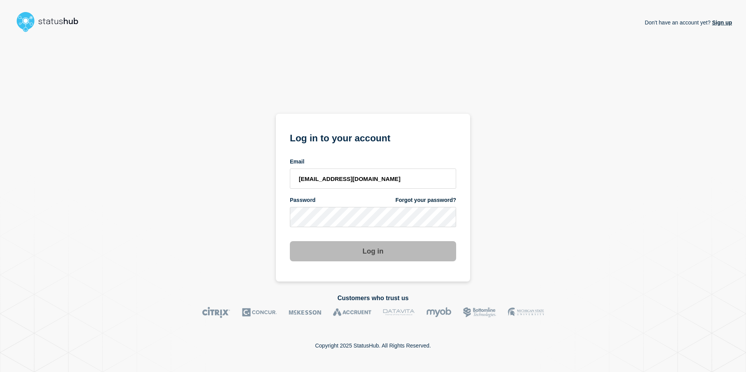  I want to click on p: Don't have an account yet?, so click(688, 23).